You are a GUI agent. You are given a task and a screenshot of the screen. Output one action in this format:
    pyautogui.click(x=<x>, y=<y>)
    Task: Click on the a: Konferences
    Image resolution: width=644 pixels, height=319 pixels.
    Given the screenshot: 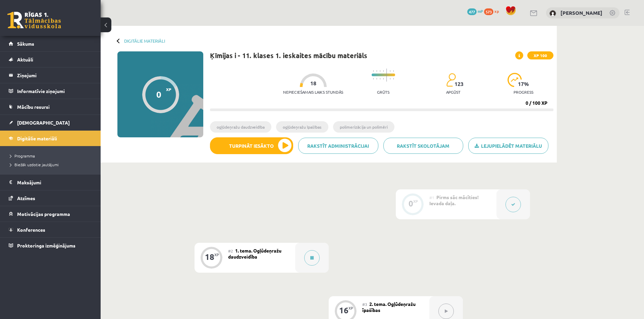 What is the action you would take?
    pyautogui.click(x=50, y=229)
    